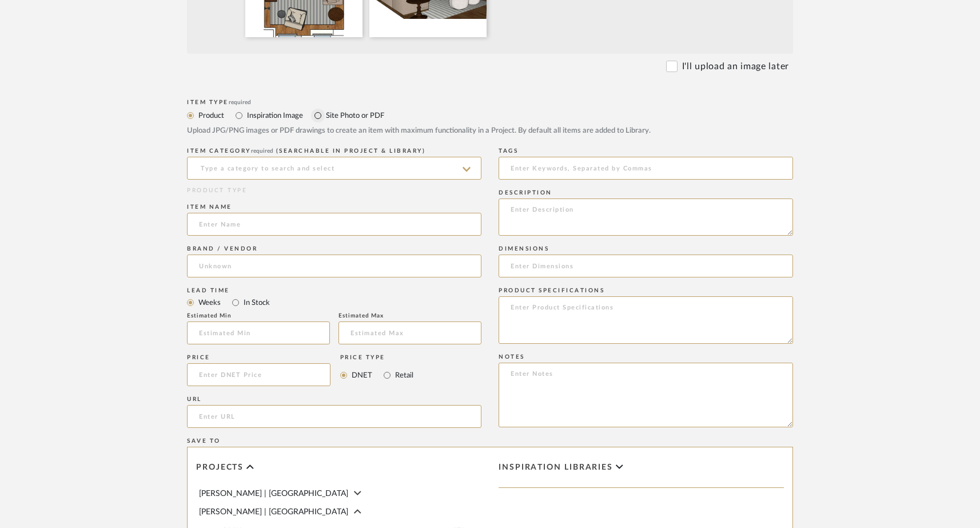 The width and height of the screenshot is (980, 528). Describe the element at coordinates (334, 168) in the screenshot. I see `input: Type a category to search and select` at that location.